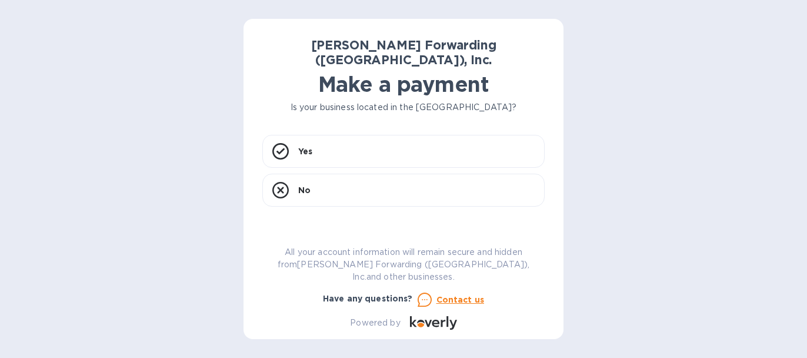  Describe the element at coordinates (460, 299) in the screenshot. I see `u: Contact us` at that location.